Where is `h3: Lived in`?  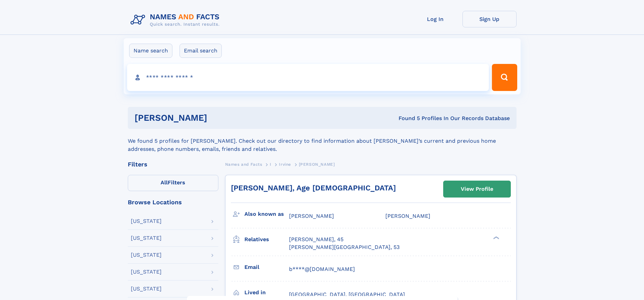
h3: Lived in is located at coordinates (267, 293).